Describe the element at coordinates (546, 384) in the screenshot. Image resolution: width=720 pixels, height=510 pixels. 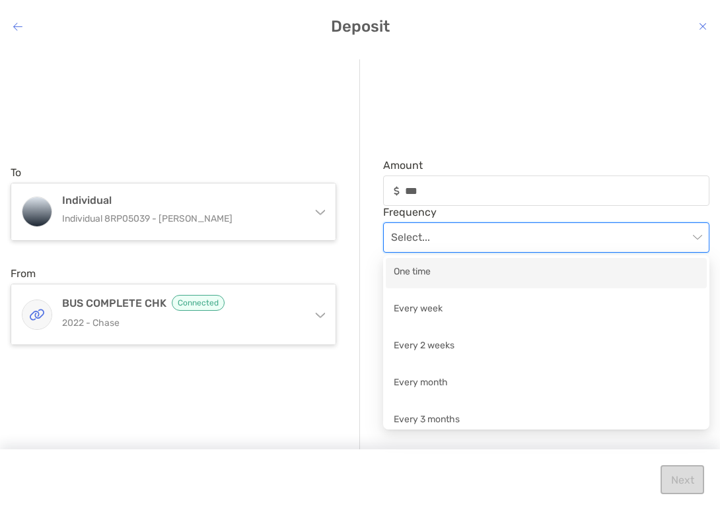
I see `div: Every month` at that location.